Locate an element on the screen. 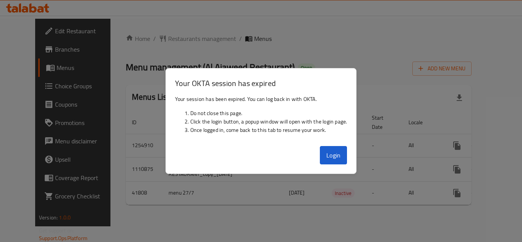 This screenshot has height=242, width=522. button: Login is located at coordinates (334, 155).